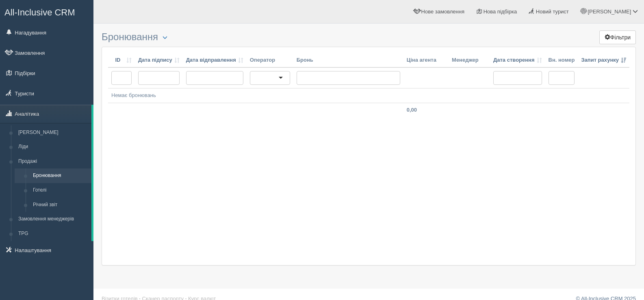 The width and height of the screenshot is (644, 300). I want to click on a: Річний звіт, so click(60, 205).